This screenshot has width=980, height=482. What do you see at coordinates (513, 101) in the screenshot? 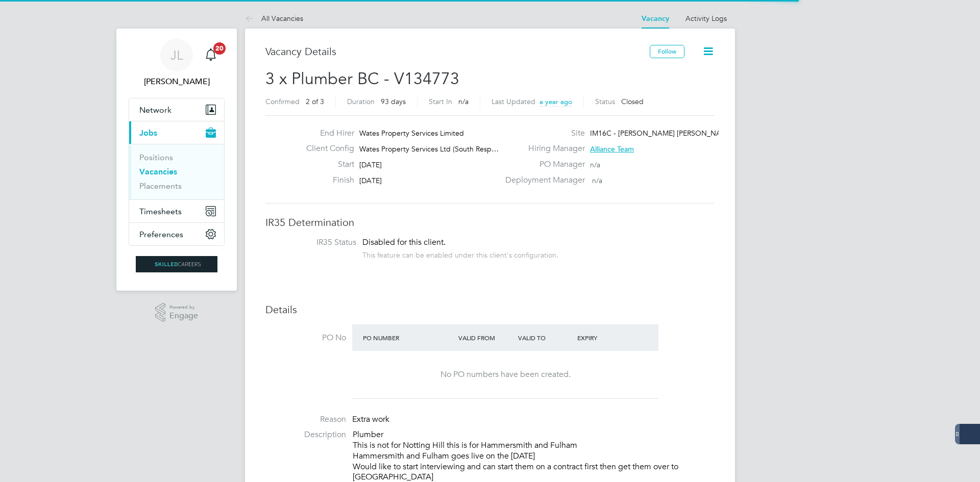
I see `label: Last Updated` at bounding box center [513, 101].